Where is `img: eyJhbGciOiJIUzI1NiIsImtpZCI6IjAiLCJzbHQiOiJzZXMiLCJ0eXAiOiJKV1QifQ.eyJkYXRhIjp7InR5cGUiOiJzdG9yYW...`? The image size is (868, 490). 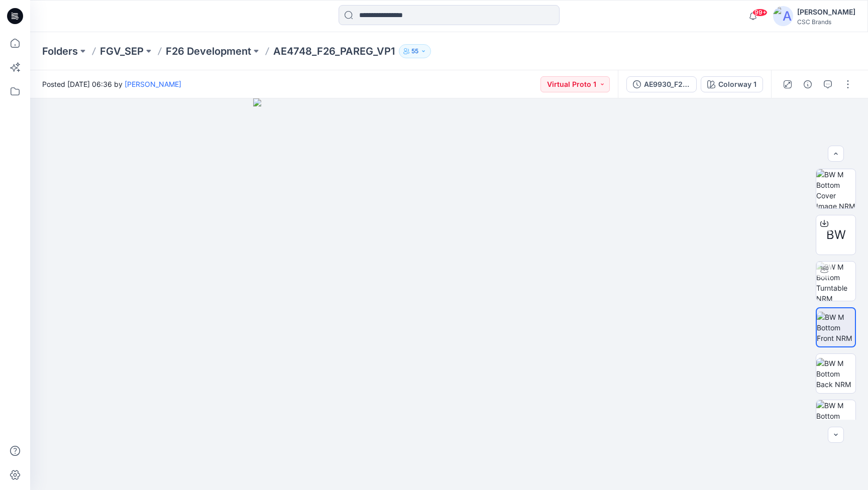
img: eyJhbGciOiJIUzI1NiIsImtpZCI6IjAiLCJzbHQiOiJzZXMiLCJ0eXAiOiJKV1QifQ.eyJkYXRhIjp7InR5cGUiOiJzdG9yYW... is located at coordinates (449, 294).